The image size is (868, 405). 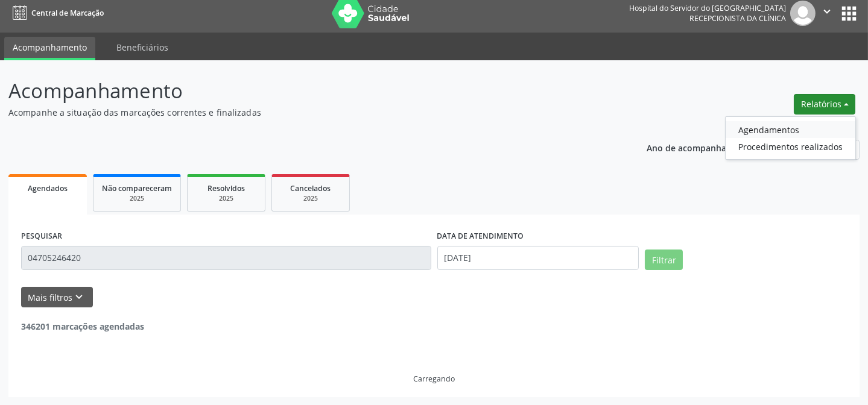 What do you see at coordinates (663, 259) in the screenshot?
I see `button: Filtrar` at bounding box center [663, 259].